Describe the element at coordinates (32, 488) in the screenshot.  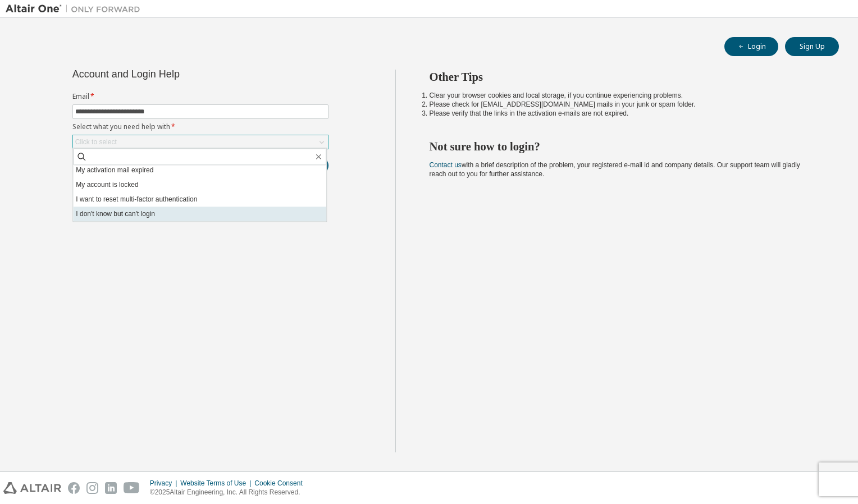
I see `img: altair_logo.svg` at that location.